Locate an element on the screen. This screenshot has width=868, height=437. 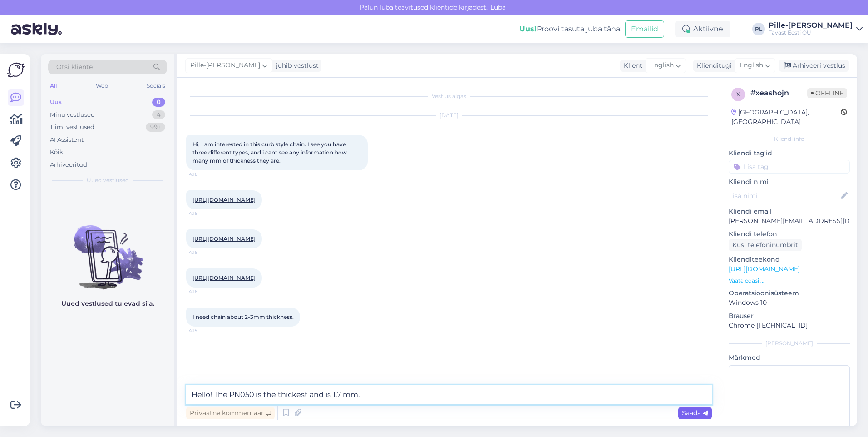
textarea: Hello! The PN050 is the thickest and is 1,7 mm. is located at coordinates (449, 395).